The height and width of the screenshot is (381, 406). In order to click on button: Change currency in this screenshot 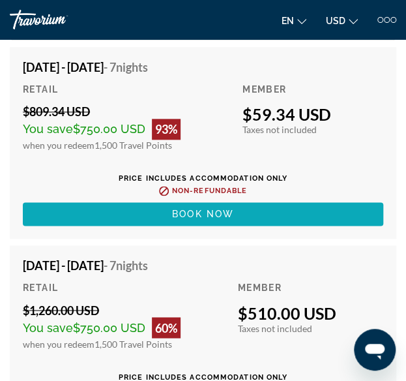, I will do `click(341, 20)`.